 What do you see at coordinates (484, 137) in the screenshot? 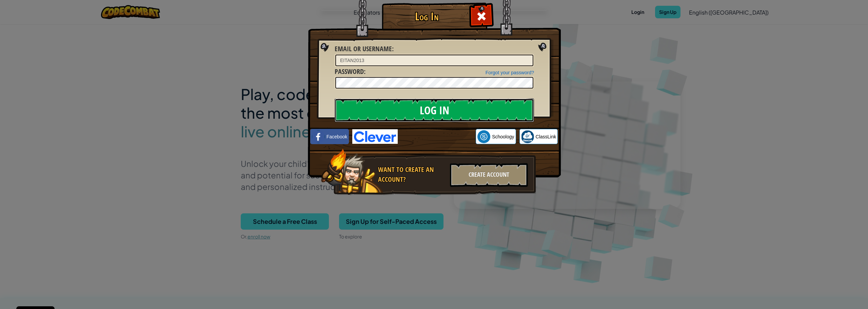
I see `img: schoology.png` at bounding box center [484, 137].